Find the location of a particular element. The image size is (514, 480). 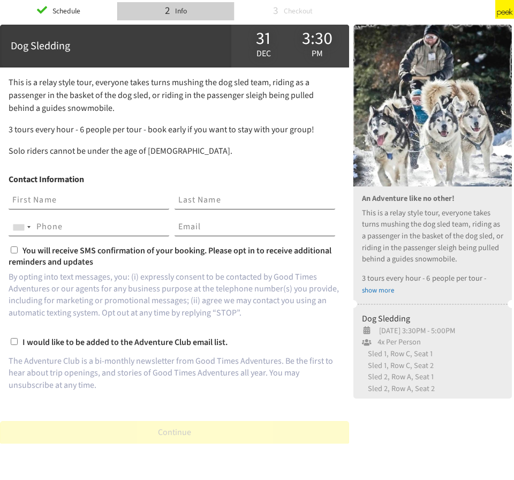

input: First Name is located at coordinates (89, 200).